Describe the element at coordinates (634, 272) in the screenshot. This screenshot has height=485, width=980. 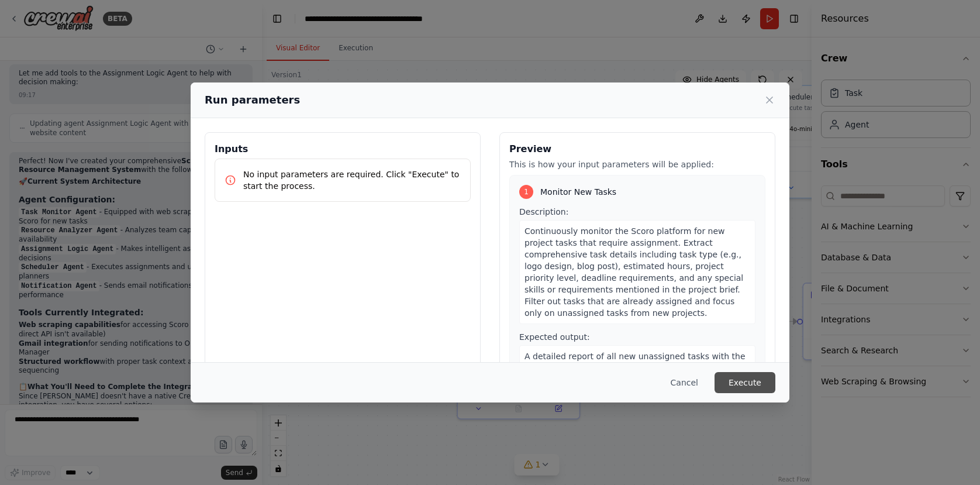
I see `span: Continuously monitor the Scoro platform for new project tasks that require assignment. Extract co...` at that location.